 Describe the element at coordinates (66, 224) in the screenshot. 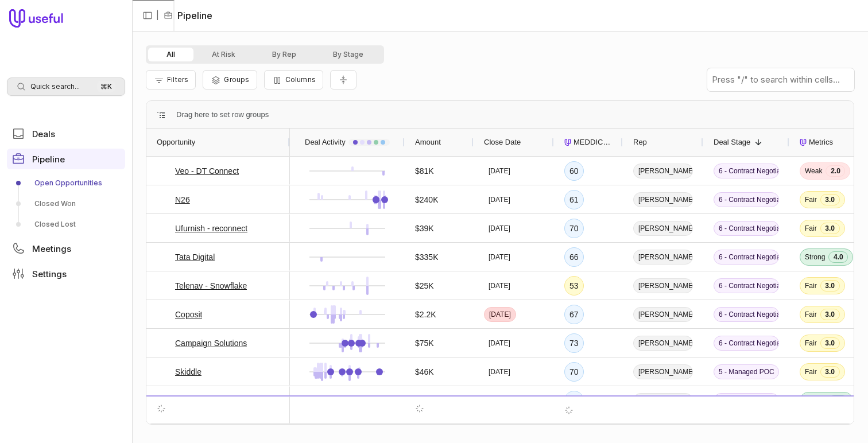

I see `a: Closed Lost` at that location.